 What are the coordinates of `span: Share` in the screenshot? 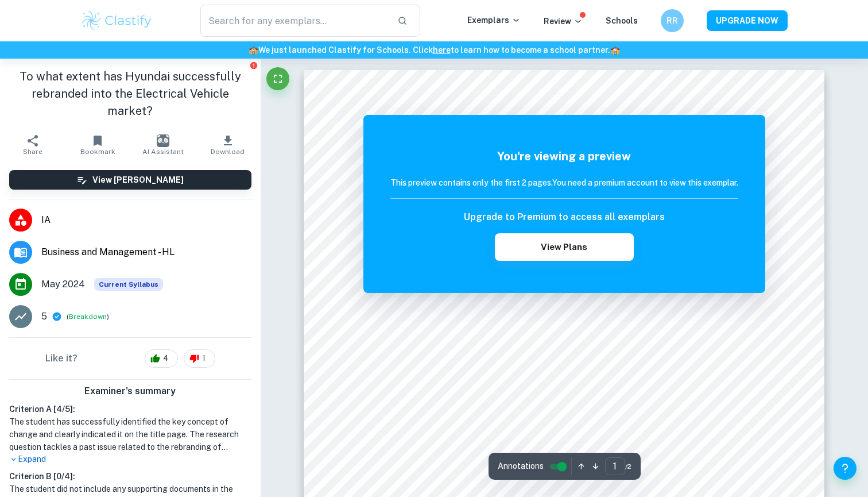 It's located at (33, 152).